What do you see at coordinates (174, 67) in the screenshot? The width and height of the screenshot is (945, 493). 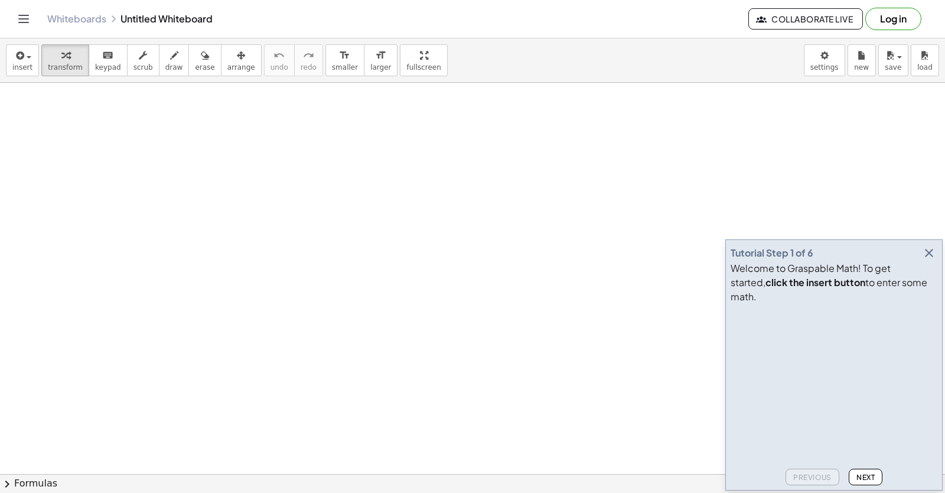 I see `span: draw` at bounding box center [174, 67].